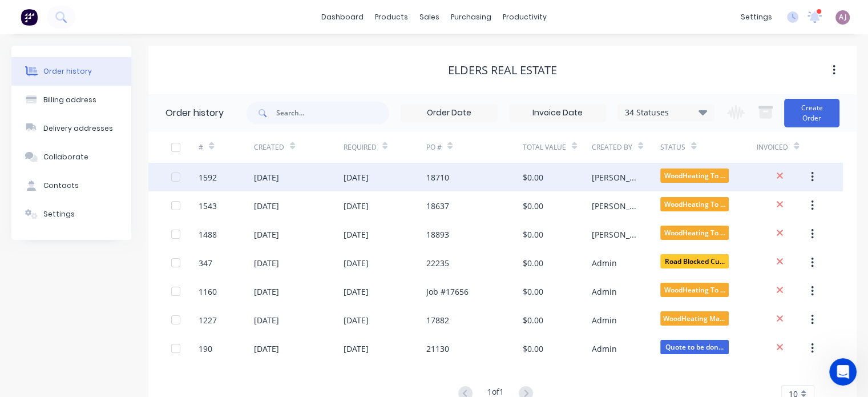 The height and width of the screenshot is (397, 868). I want to click on div: 1160, so click(208, 291).